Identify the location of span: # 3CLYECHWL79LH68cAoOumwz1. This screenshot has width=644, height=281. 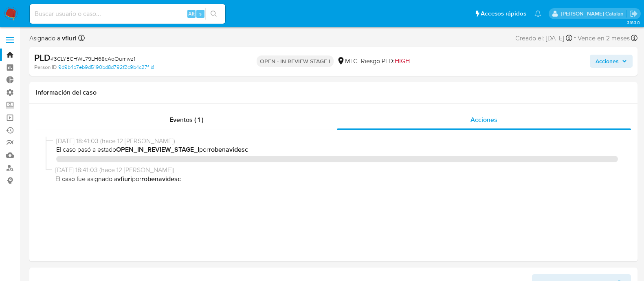
(93, 59).